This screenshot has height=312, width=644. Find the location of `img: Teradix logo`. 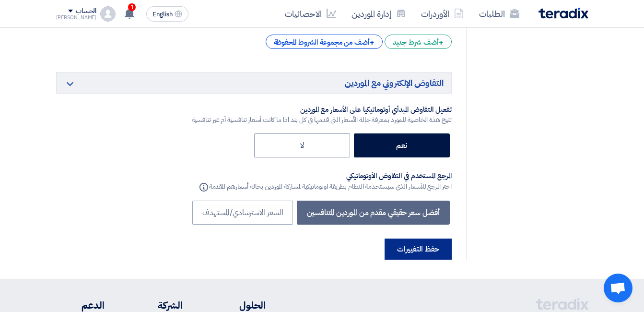

img: Teradix logo is located at coordinates (564, 13).